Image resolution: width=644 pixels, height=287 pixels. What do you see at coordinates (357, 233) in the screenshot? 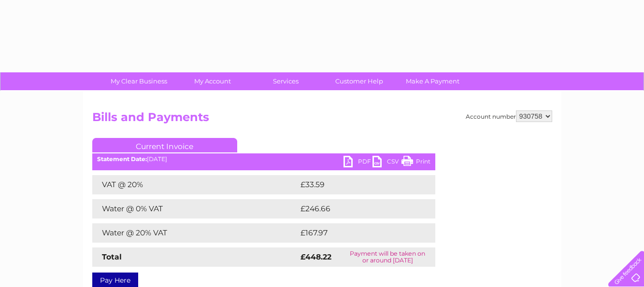
I see `td: £167.97` at bounding box center [357, 233].